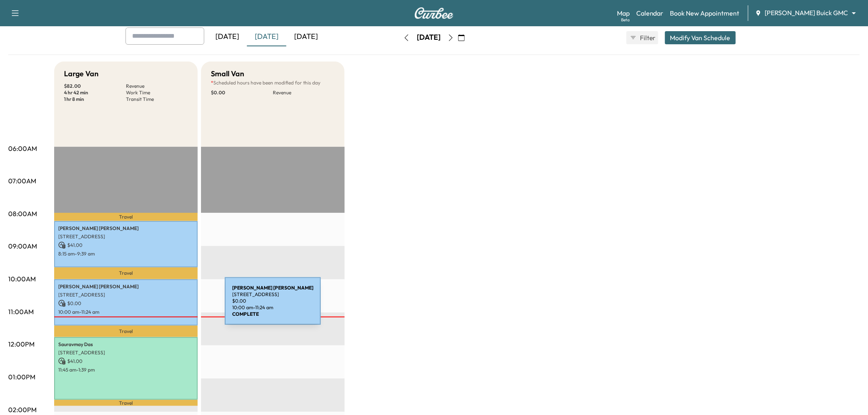 The height and width of the screenshot is (415, 868). I want to click on p: 11:00AM, so click(21, 312).